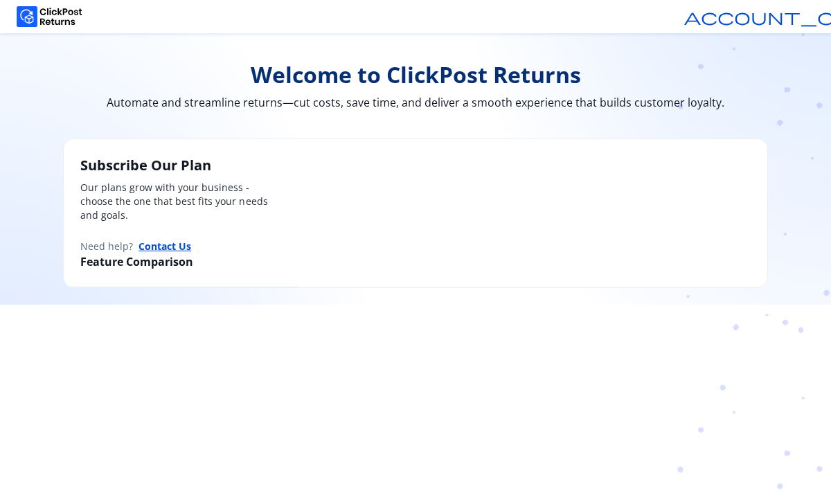 Image resolution: width=831 pixels, height=504 pixels. Describe the element at coordinates (165, 246) in the screenshot. I see `button: Contact Us` at that location.